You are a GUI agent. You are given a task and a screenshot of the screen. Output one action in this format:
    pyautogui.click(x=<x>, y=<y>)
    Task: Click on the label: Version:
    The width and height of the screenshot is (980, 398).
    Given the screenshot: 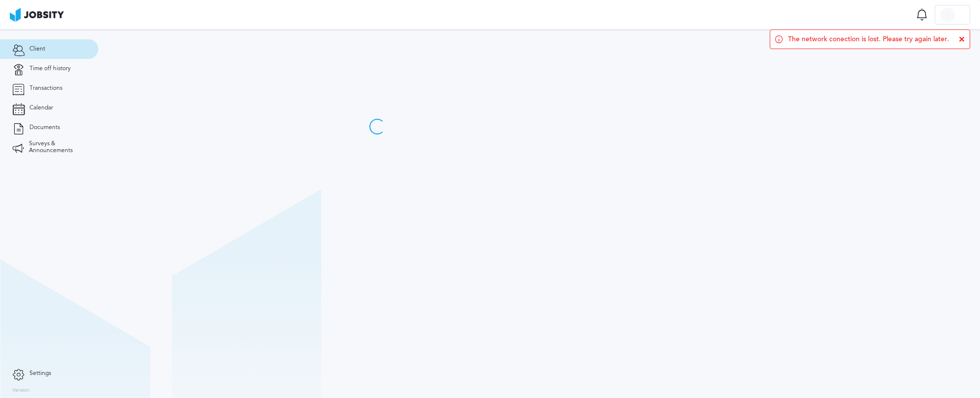 What is the action you would take?
    pyautogui.click(x=21, y=391)
    